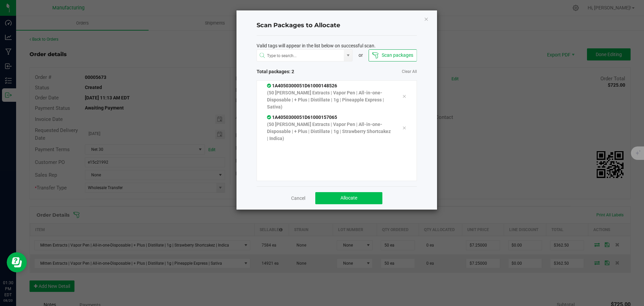 The height and width of the screenshot is (306, 644). I want to click on button: Scan packages, so click(393, 55).